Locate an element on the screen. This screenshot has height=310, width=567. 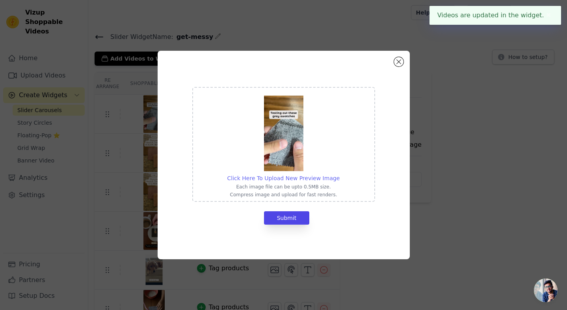
span: Click Here To Upload New Preview Image is located at coordinates (284, 178).